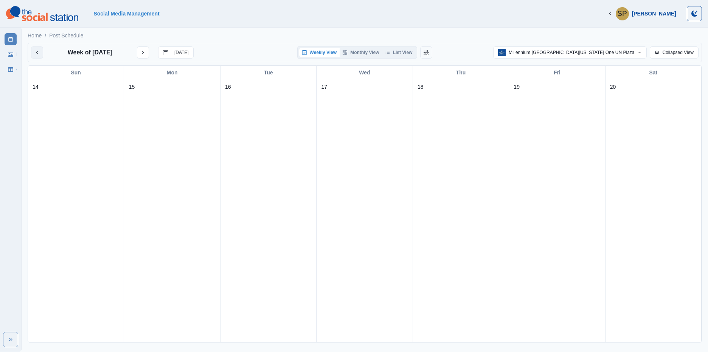 This screenshot has height=352, width=708. Describe the element at coordinates (11, 54) in the screenshot. I see `a: Media Library` at that location.